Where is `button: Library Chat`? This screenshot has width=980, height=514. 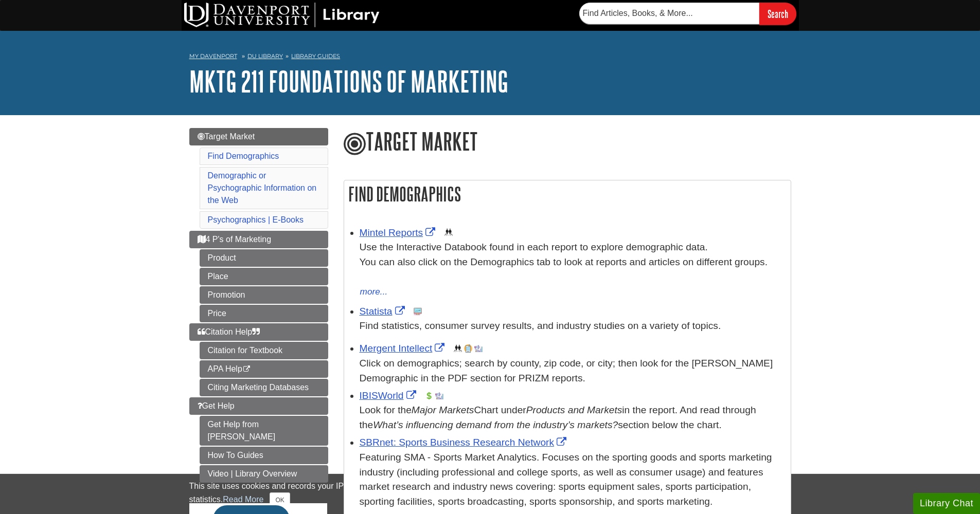
button: Library Chat is located at coordinates (947, 503).